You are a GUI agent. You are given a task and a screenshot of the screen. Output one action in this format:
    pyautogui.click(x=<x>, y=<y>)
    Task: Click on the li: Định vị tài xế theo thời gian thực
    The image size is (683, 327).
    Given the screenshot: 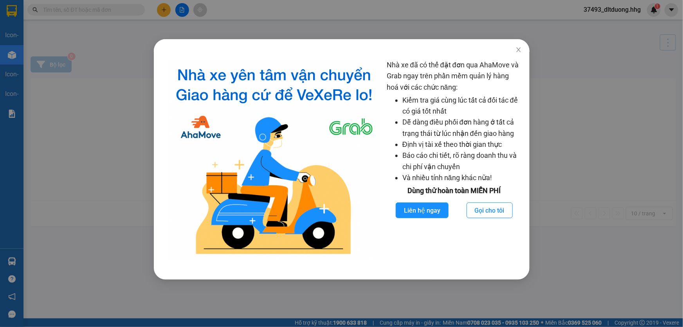 What is the action you would take?
    pyautogui.click(x=461, y=144)
    